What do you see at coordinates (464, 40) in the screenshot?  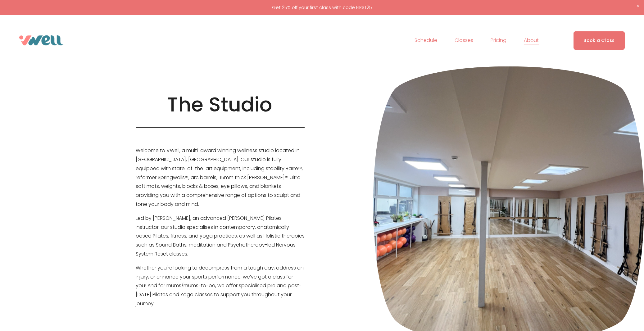 I see `span: Classes` at bounding box center [464, 40].